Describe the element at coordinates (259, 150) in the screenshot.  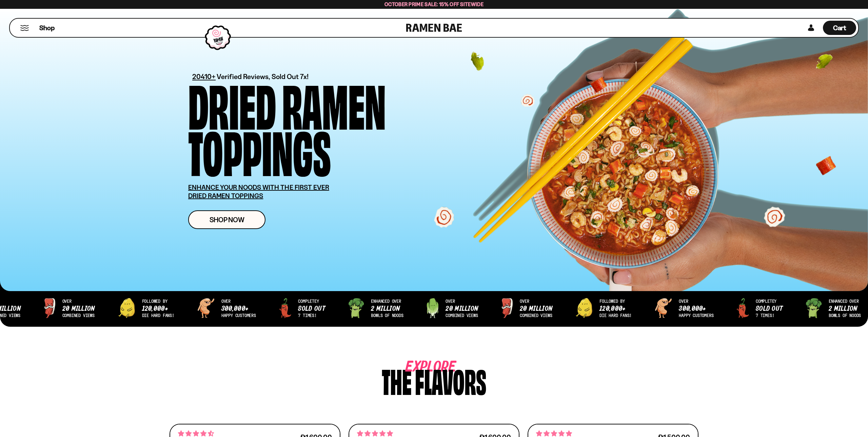
I see `div: Toppings` at that location.